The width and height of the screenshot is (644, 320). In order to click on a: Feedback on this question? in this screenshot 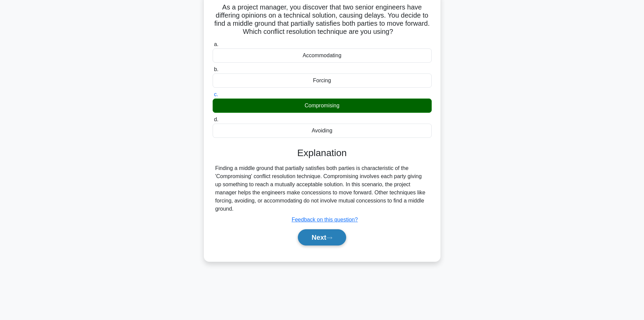, I will do `click(325, 220)`.